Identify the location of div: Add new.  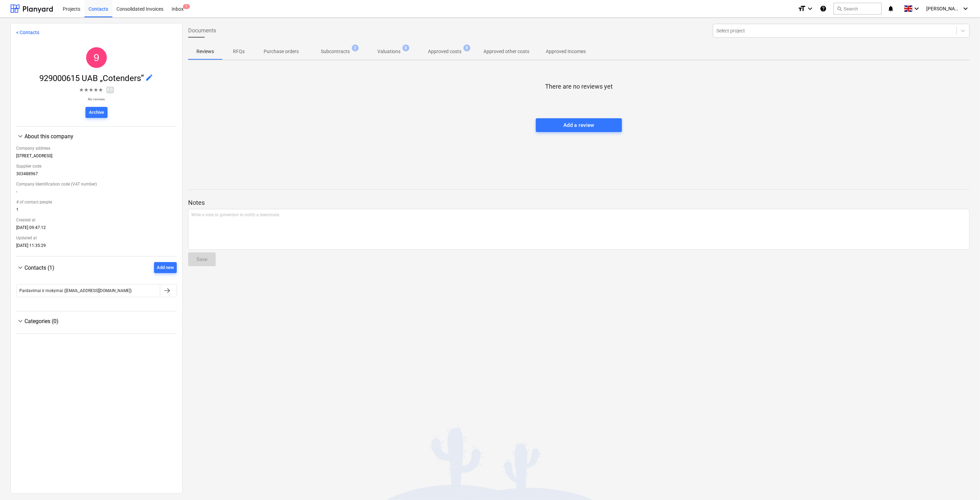
(166, 268).